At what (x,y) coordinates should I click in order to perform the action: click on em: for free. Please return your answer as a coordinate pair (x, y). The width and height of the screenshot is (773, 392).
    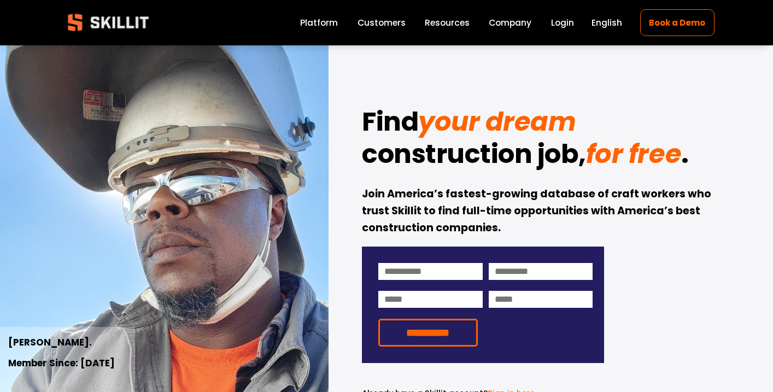
    Looking at the image, I should click on (633, 154).